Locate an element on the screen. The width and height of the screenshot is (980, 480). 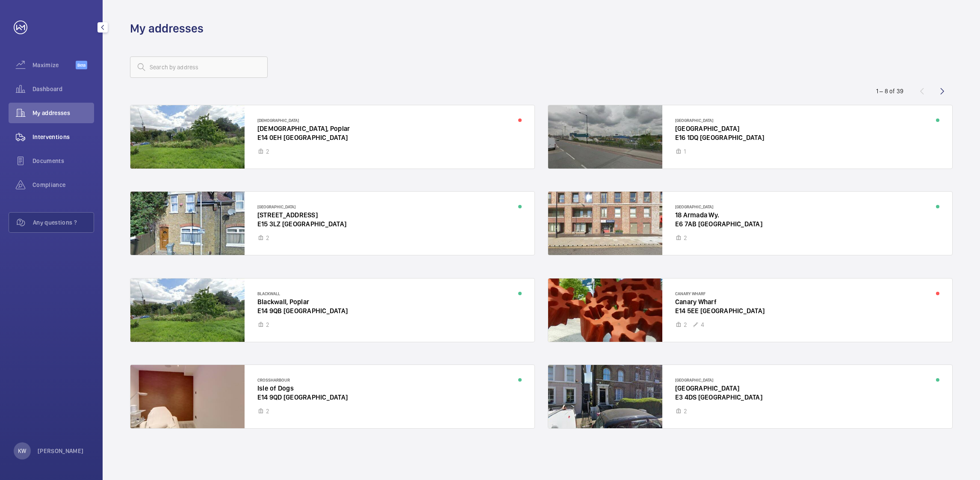
span: My addresses is located at coordinates (63, 113).